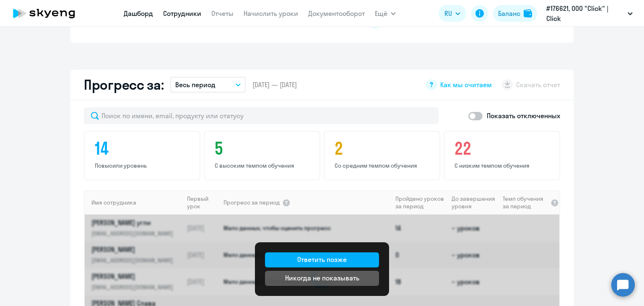  What do you see at coordinates (383, 166) in the screenshot?
I see `p: Со средним темпом обучения` at bounding box center [383, 166].